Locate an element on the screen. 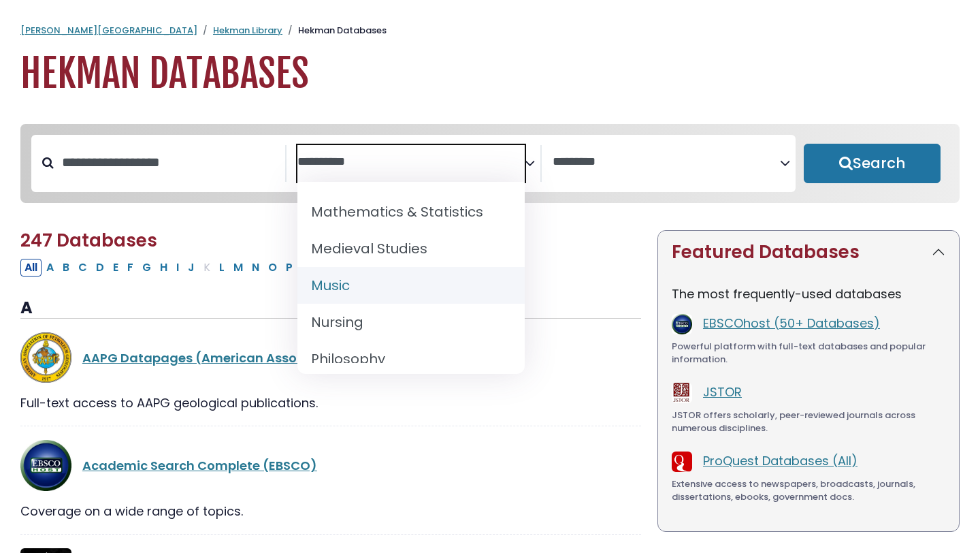 This screenshot has width=980, height=553. button: Submit for Search Results is located at coordinates (872, 163).